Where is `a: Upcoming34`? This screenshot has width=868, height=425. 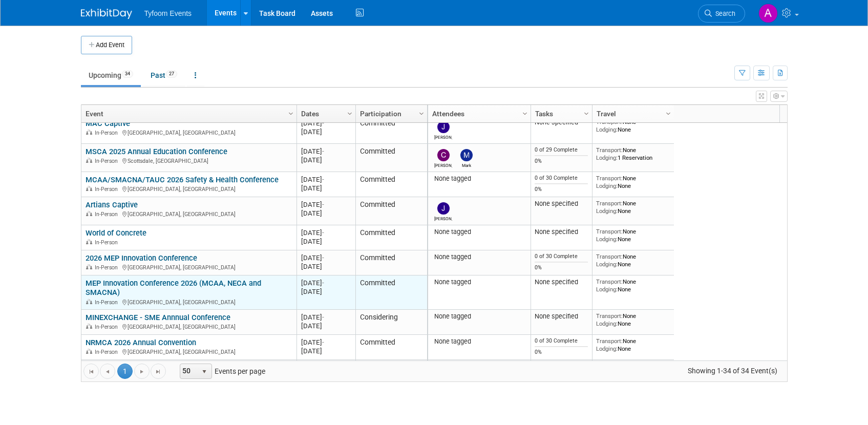
a: Upcoming34 is located at coordinates (111, 75).